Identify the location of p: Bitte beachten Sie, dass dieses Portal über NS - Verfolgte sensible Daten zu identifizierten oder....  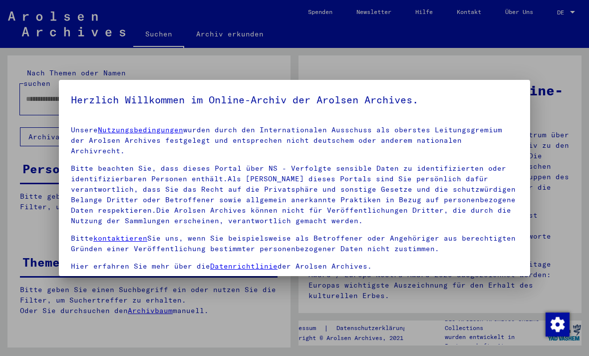
(295, 195).